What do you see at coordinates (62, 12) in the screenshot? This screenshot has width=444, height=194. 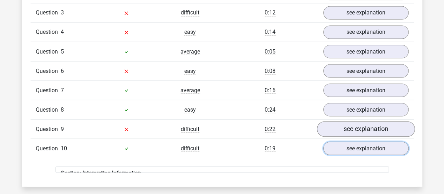 I see `span: 3` at bounding box center [62, 12].